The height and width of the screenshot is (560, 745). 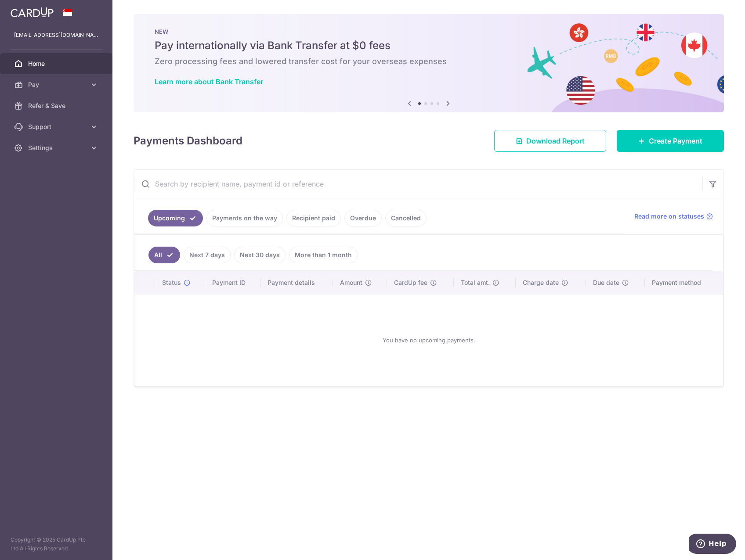 What do you see at coordinates (429, 32) in the screenshot?
I see `p: NEW` at bounding box center [429, 32].